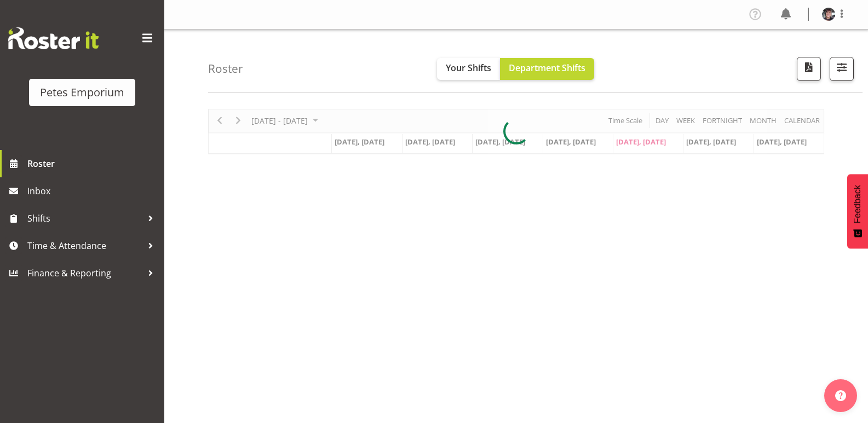 The image size is (868, 423). What do you see at coordinates (829, 14) in the screenshot?
I see `img: michelle-whaleb4506e5af45ffd00a26cc2b6420a9100.png` at bounding box center [829, 14].